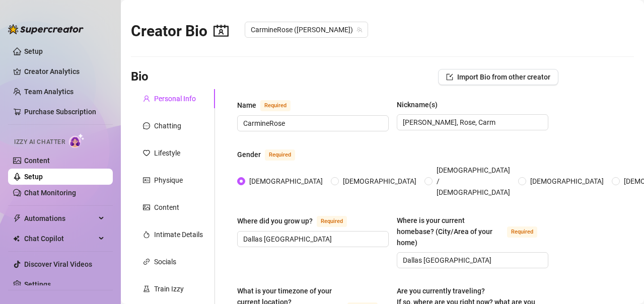  I want to click on span: link, so click(147, 261).